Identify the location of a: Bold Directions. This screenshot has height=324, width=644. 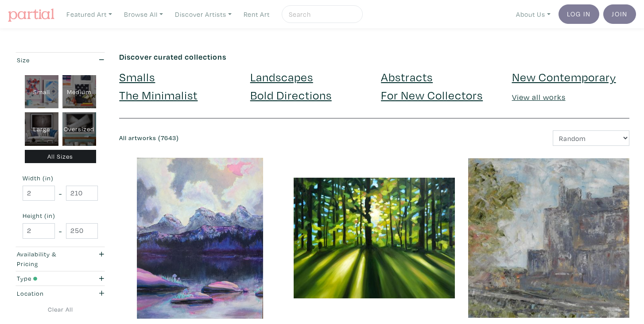
(291, 95).